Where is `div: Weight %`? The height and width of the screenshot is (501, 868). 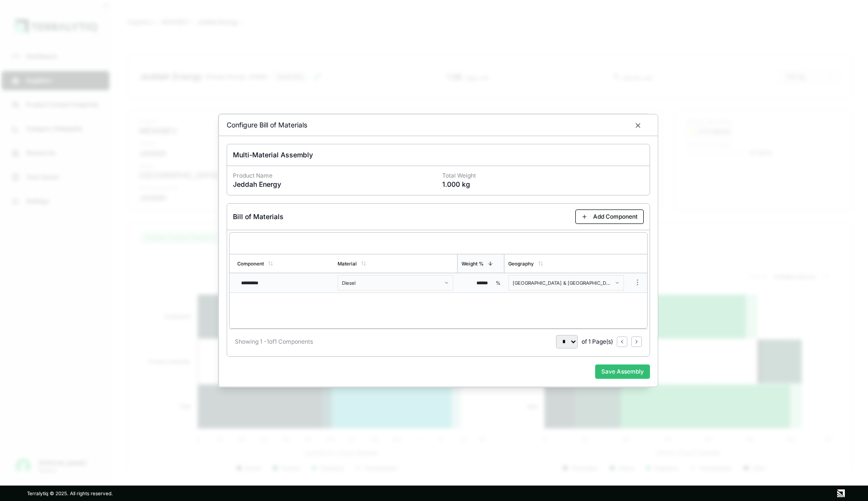
div: Weight % is located at coordinates (473, 263).